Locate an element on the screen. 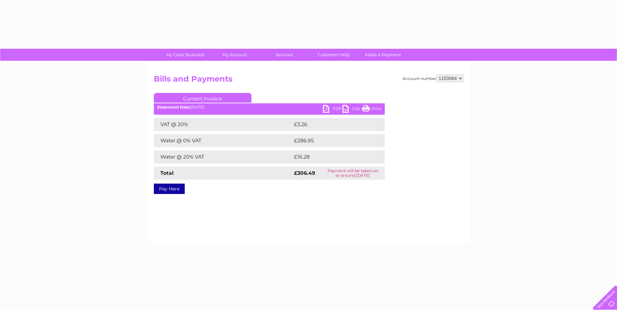 This screenshot has width=617, height=310. a: Print is located at coordinates (372, 110).